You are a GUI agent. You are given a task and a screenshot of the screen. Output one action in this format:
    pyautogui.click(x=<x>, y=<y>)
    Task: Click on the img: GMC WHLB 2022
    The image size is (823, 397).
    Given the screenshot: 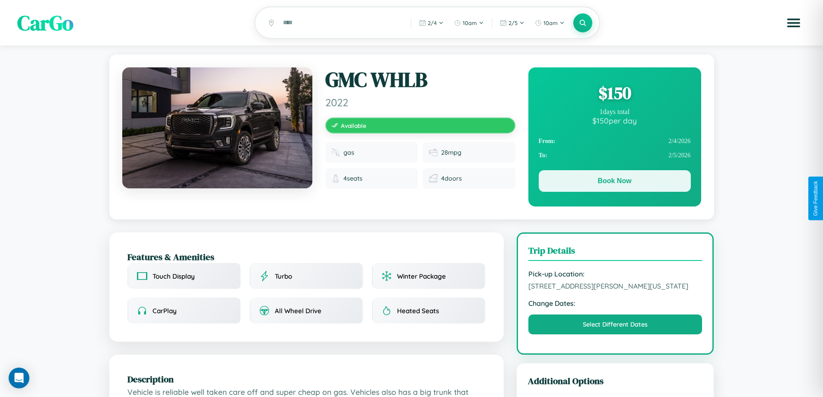 What is the action you would take?
    pyautogui.click(x=217, y=128)
    